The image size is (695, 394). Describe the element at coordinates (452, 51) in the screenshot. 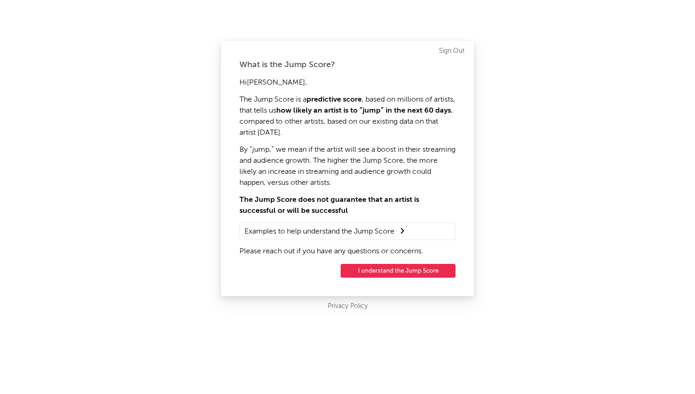

I see `a: Sign Out` at that location.